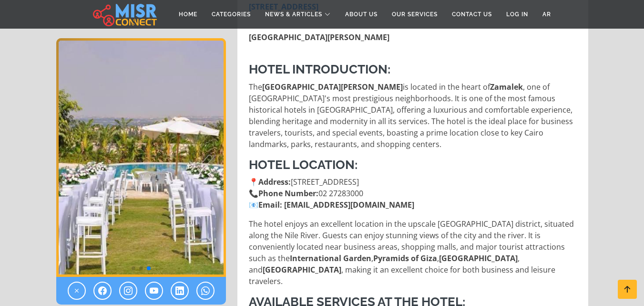  What do you see at coordinates (149, 268) in the screenshot?
I see `span: Go to slide 3` at bounding box center [149, 268].